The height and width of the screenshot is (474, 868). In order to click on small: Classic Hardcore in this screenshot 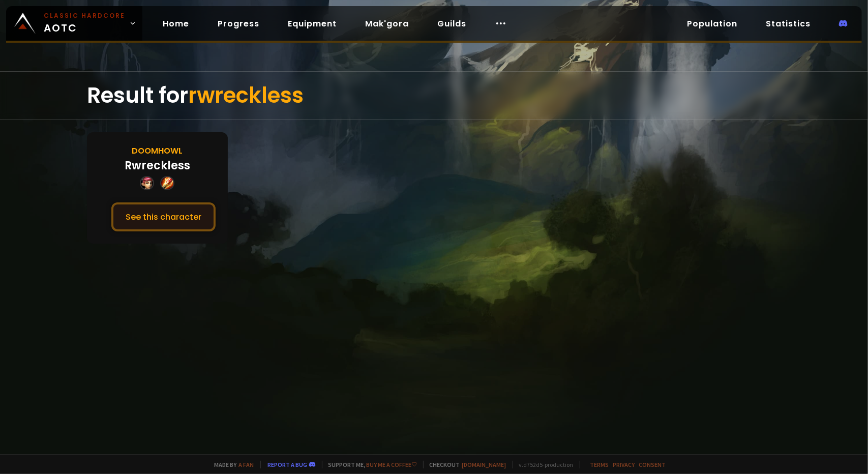, I will do `click(84, 16)`.